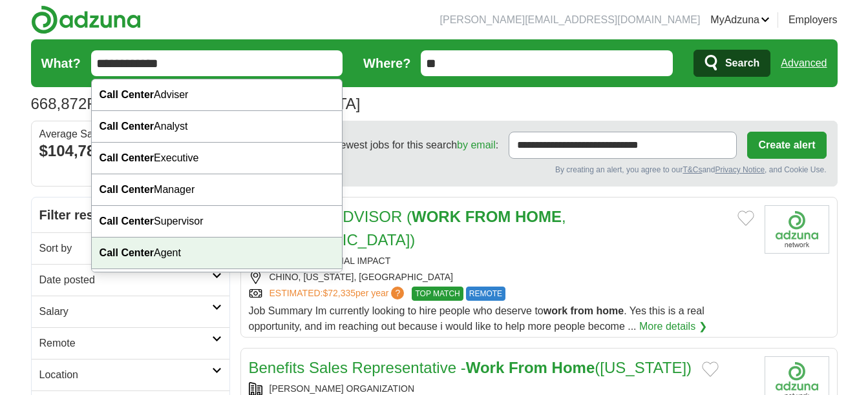 The width and height of the screenshot is (868, 395). What do you see at coordinates (731, 63) in the screenshot?
I see `button: Search` at bounding box center [731, 63].